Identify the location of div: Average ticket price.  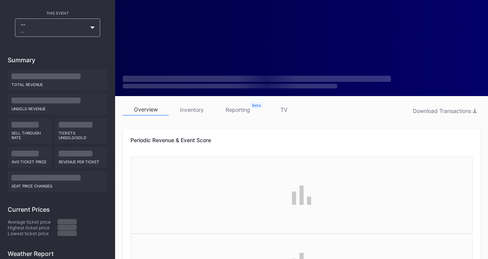
(33, 221).